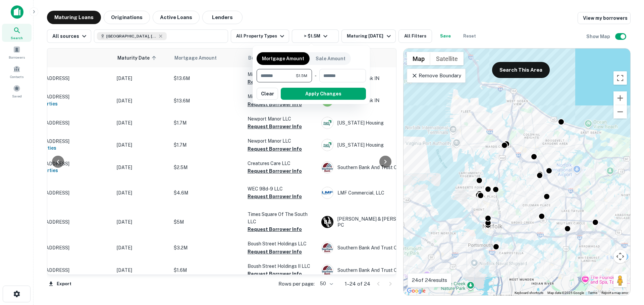 The image size is (644, 305). Describe the element at coordinates (267, 94) in the screenshot. I see `button: Clear` at that location.